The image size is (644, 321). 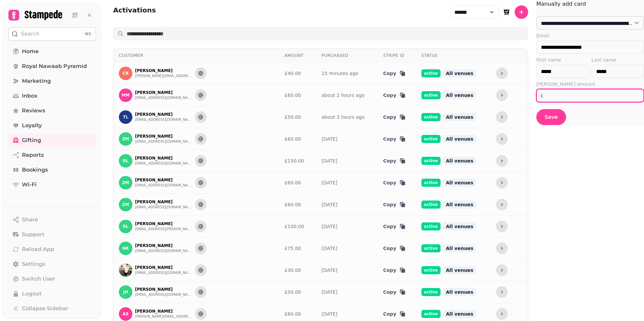 I want to click on span: Switch User, so click(x=38, y=279).